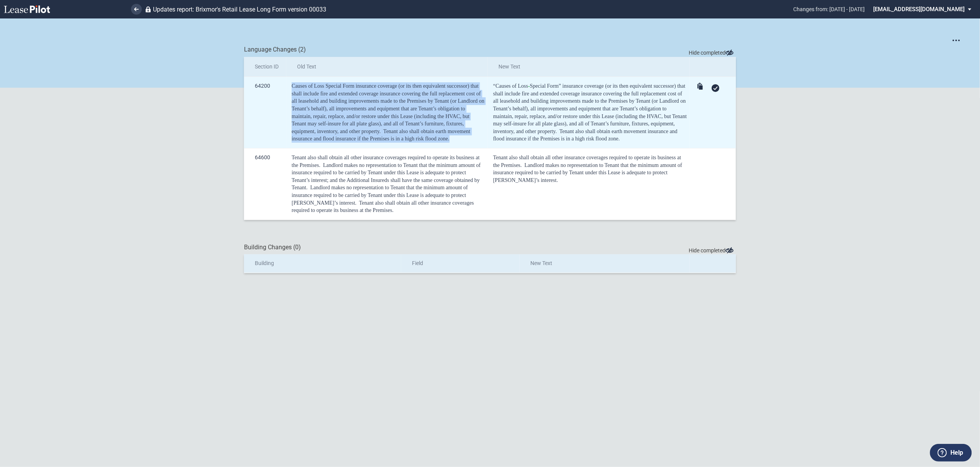 This screenshot has height=467, width=980. I want to click on label: Help, so click(957, 453).